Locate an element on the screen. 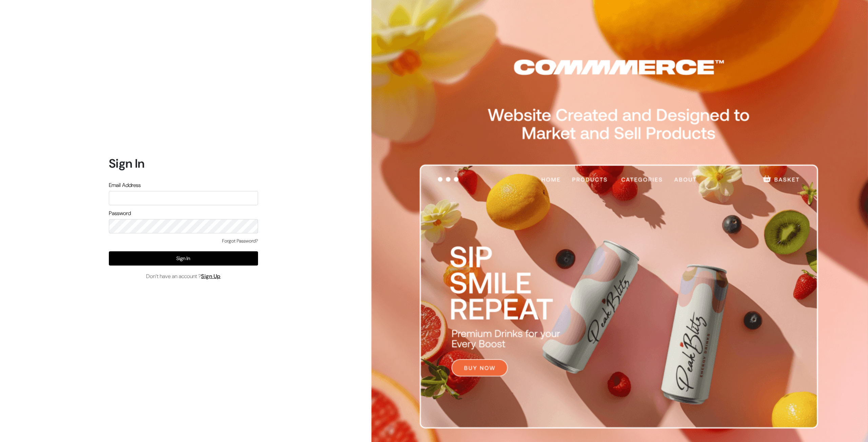  label: Password is located at coordinates (119, 214).